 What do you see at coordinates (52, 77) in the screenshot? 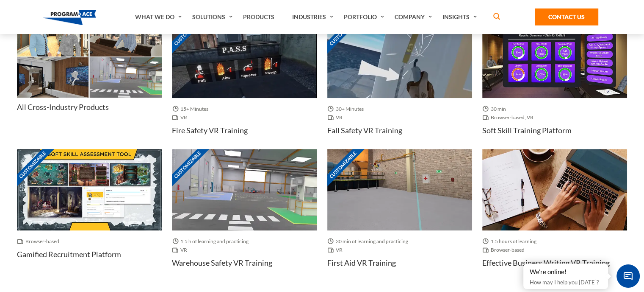
I see `img: Thumbnail - Body language VR Training` at bounding box center [52, 77].